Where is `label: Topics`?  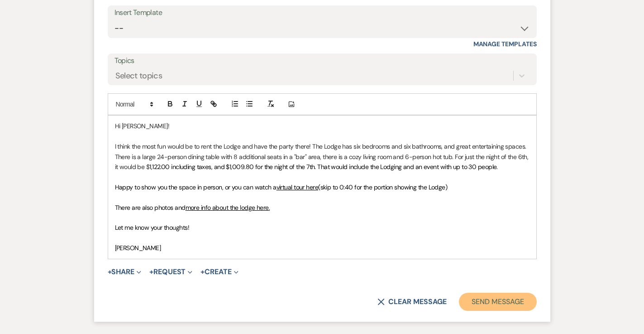 label: Topics is located at coordinates (322, 61).